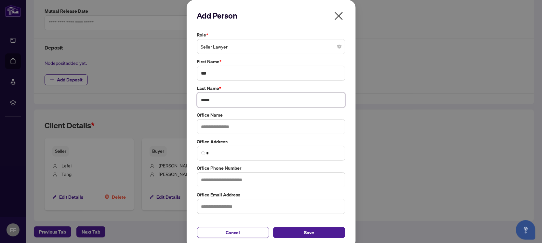 Image resolution: width=542 pixels, height=243 pixels. What do you see at coordinates (233, 232) in the screenshot?
I see `span: Cancel` at bounding box center [233, 232].